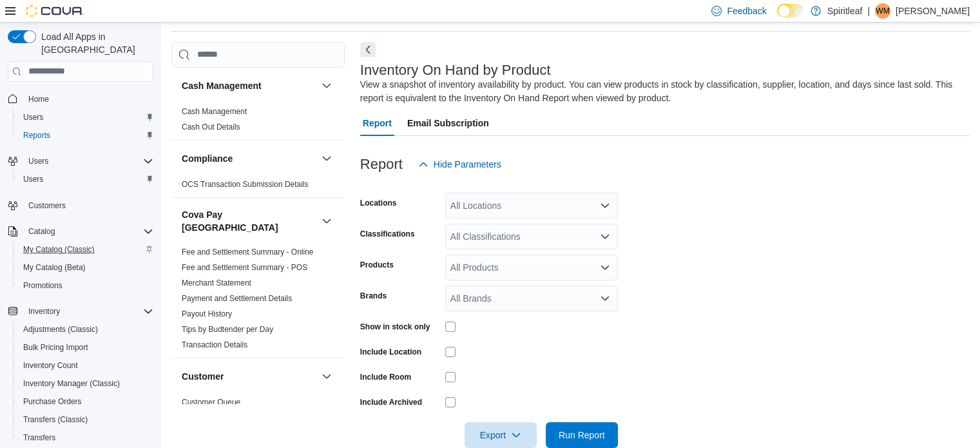 The image size is (980, 448). What do you see at coordinates (86, 330) in the screenshot?
I see `button: Adjustments (Classic)` at bounding box center [86, 330].